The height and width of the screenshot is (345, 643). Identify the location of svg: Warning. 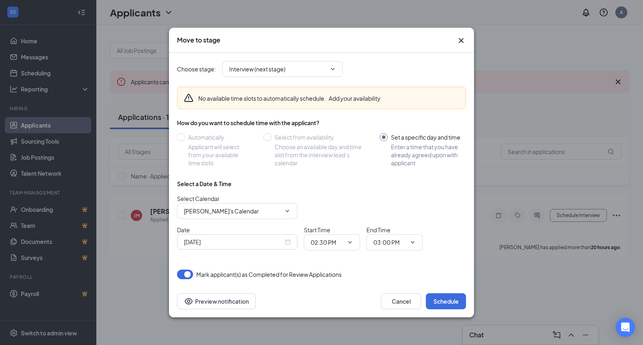
(189, 98).